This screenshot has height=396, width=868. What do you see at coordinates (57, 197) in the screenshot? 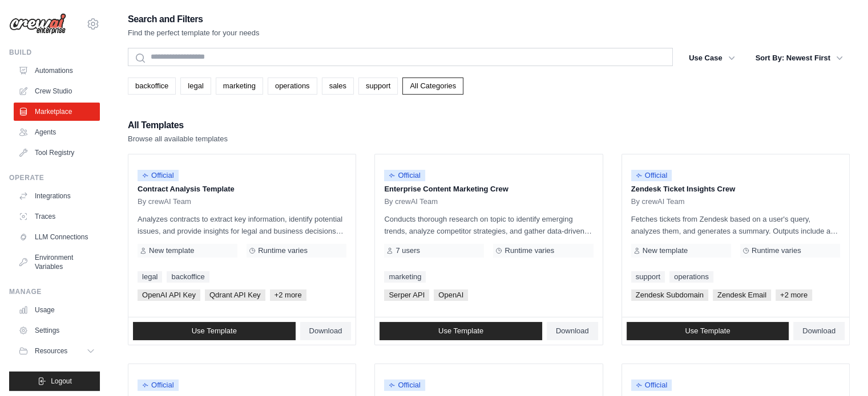
I see `a: Integrations` at bounding box center [57, 197].